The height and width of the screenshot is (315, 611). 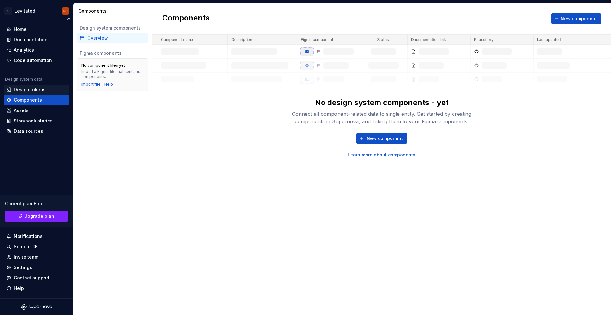 I want to click on div: Code automation, so click(x=33, y=60).